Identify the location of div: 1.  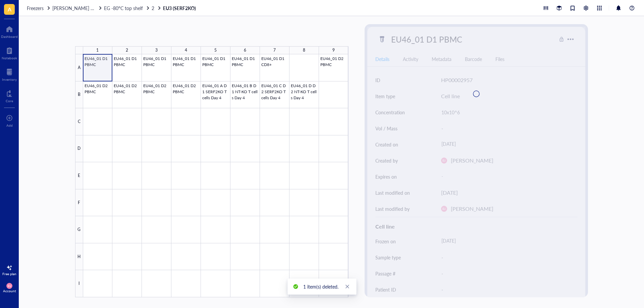
(97, 50).